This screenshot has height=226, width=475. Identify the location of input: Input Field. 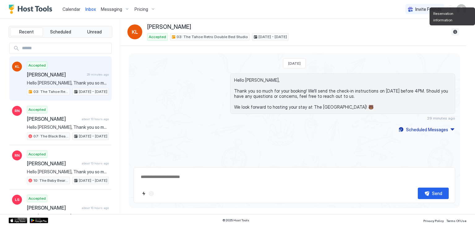
(65, 48).